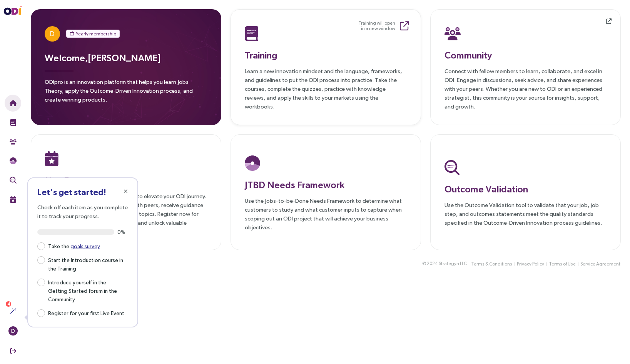  I want to click on button: Community, so click(13, 142).